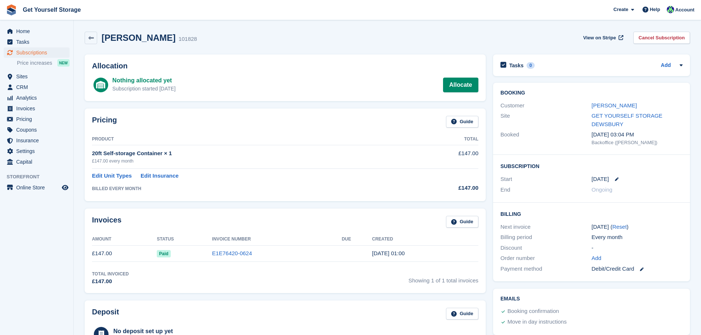  I want to click on a: Reset, so click(620, 227).